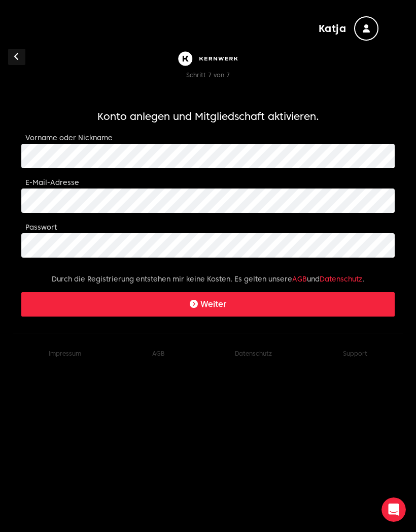  Describe the element at coordinates (208, 304) in the screenshot. I see `button: Weiter` at that location.